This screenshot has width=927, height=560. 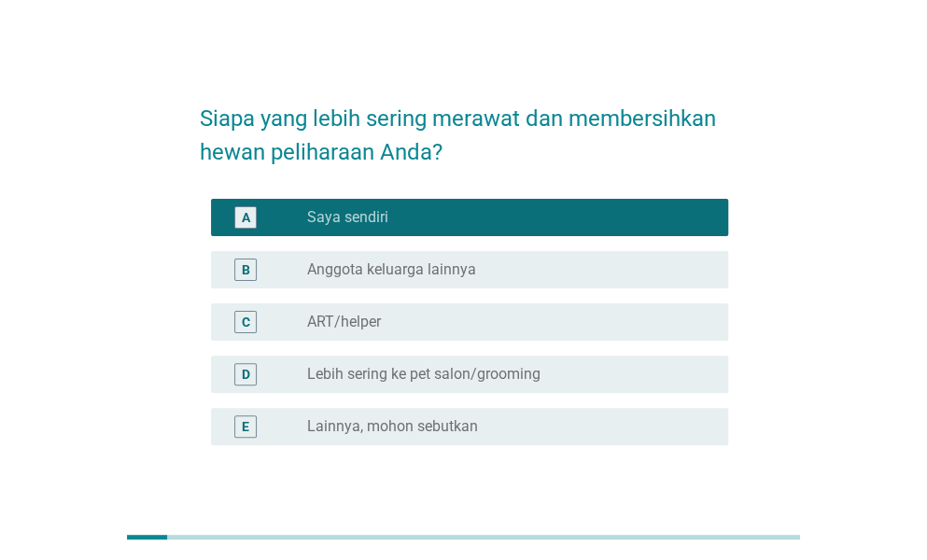 What do you see at coordinates (245, 269) in the screenshot?
I see `div: B` at bounding box center [245, 269].